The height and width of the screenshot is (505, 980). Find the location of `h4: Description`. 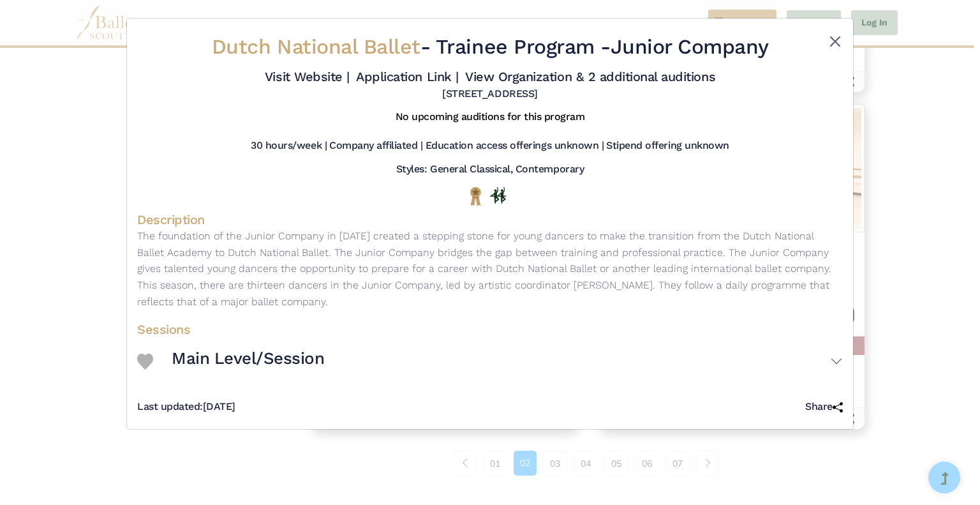

h4: Description is located at coordinates (490, 219).